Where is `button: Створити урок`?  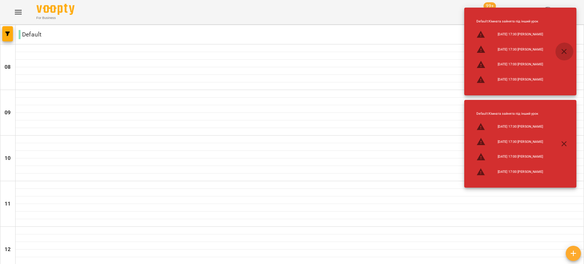
button: Створити урок is located at coordinates (573, 254).